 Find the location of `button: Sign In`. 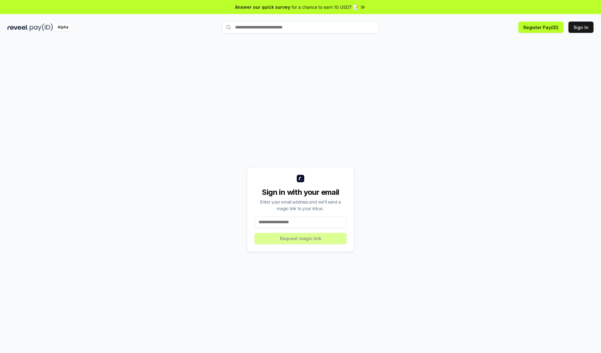

button: Sign In is located at coordinates (581, 27).